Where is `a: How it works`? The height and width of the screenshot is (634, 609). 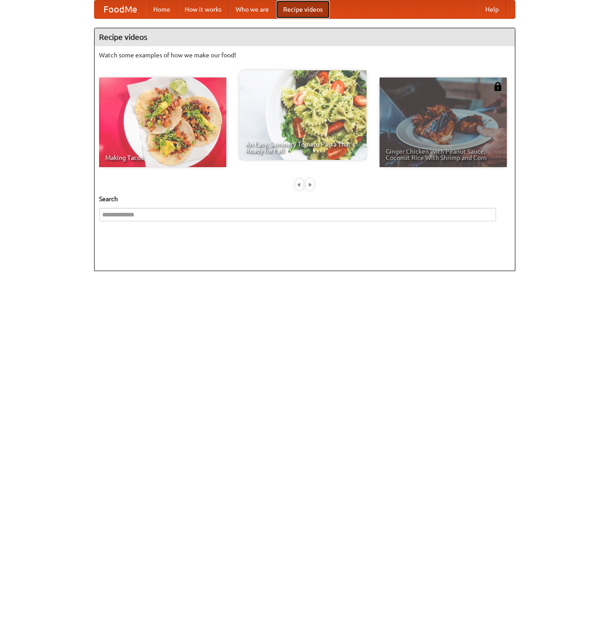 a: How it works is located at coordinates (203, 9).